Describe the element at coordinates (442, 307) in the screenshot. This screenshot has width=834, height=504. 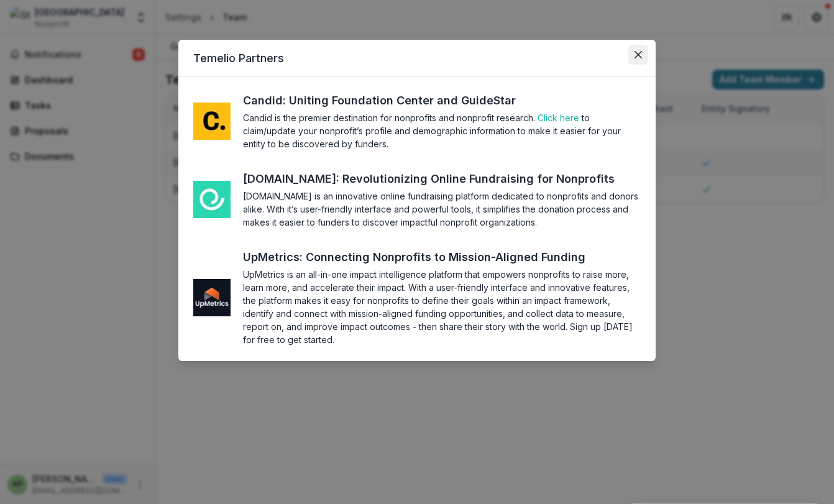
I see `section: UpMetrics is an all-in-one impact intelligence platform that empowers nonprofits to raise more, l...` at that location.